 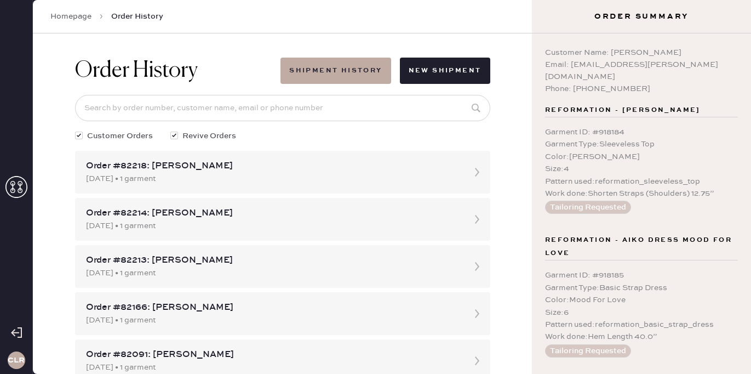 I want to click on button: New Shipment, so click(x=445, y=71).